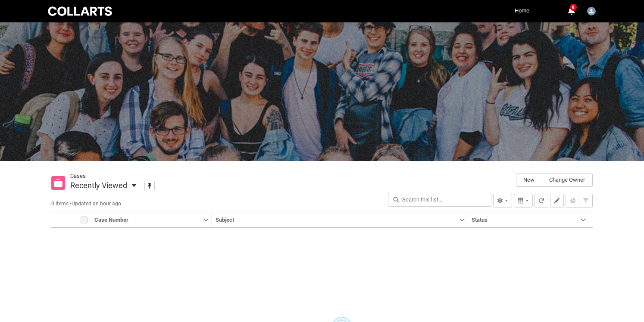  Describe the element at coordinates (336, 220) in the screenshot. I see `a: Subject` at that location.